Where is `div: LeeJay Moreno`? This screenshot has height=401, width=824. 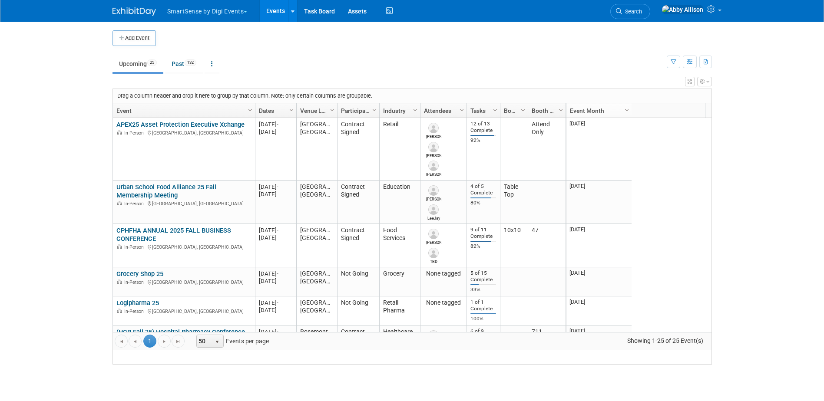
div: LeeJay Moreno is located at coordinates (433, 218).